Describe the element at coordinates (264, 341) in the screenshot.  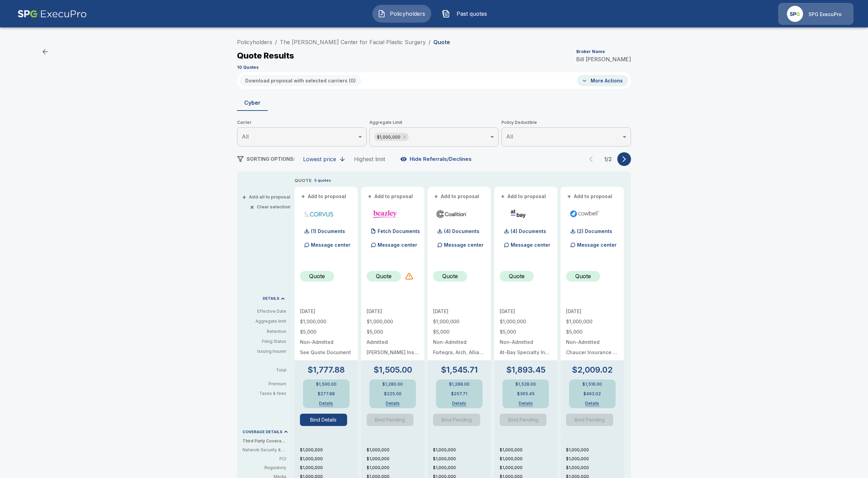
I see `p: Filing Status` at that location.